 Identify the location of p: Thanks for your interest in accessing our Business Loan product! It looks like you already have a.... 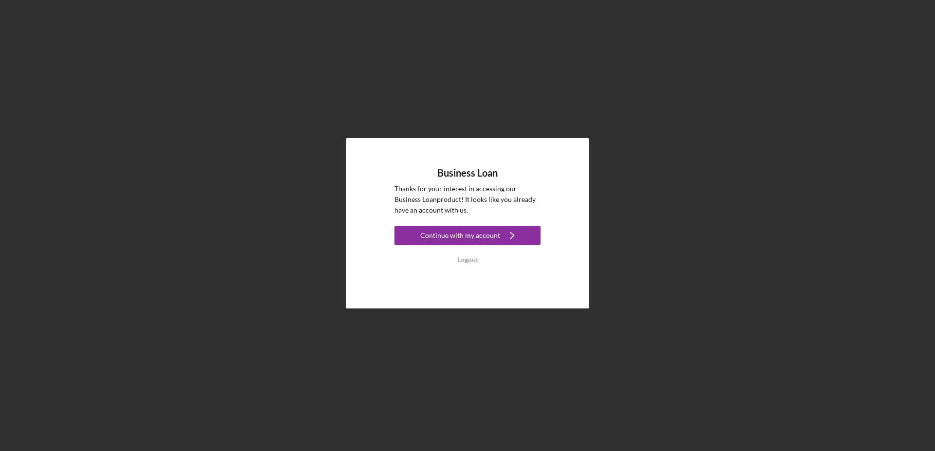
(467, 200).